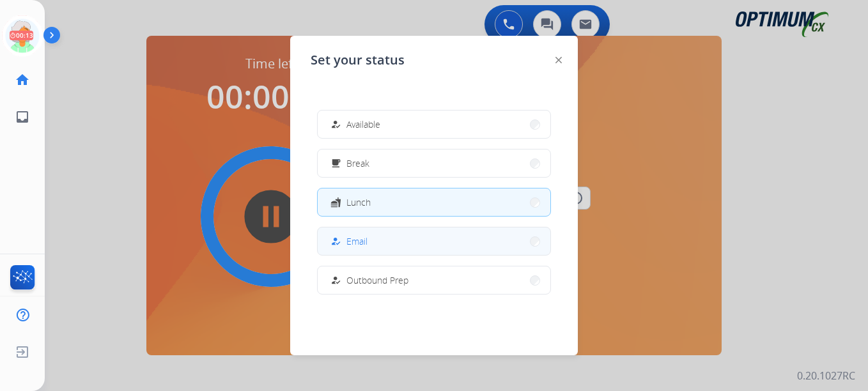  What do you see at coordinates (434, 202) in the screenshot?
I see `button: Lunch` at bounding box center [434, 202].